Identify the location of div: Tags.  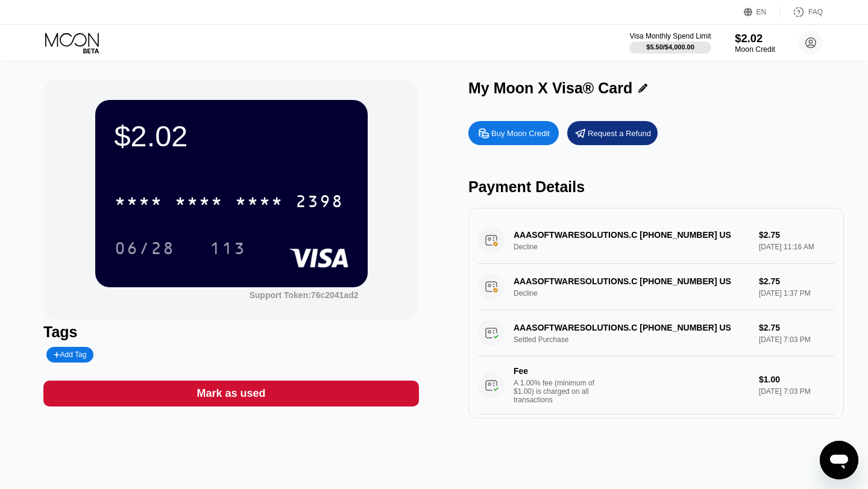
(231, 332).